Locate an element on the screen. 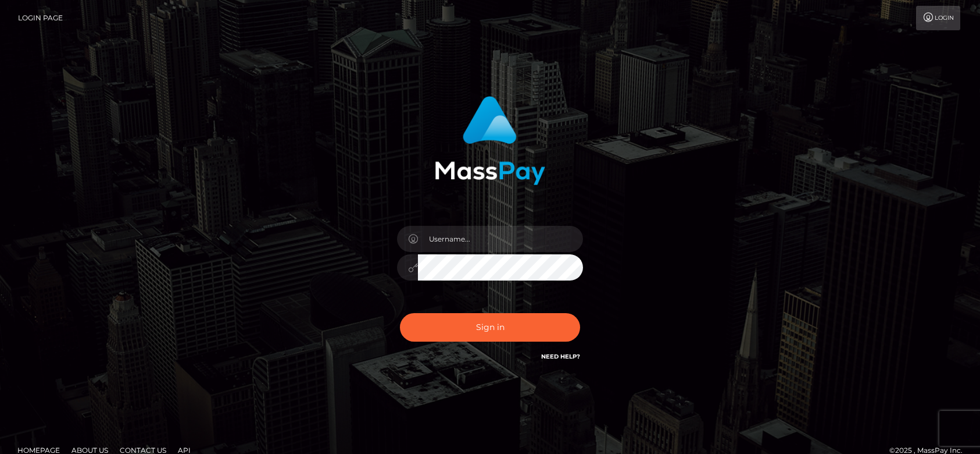 The height and width of the screenshot is (454, 980). input: Username... is located at coordinates (501, 239).